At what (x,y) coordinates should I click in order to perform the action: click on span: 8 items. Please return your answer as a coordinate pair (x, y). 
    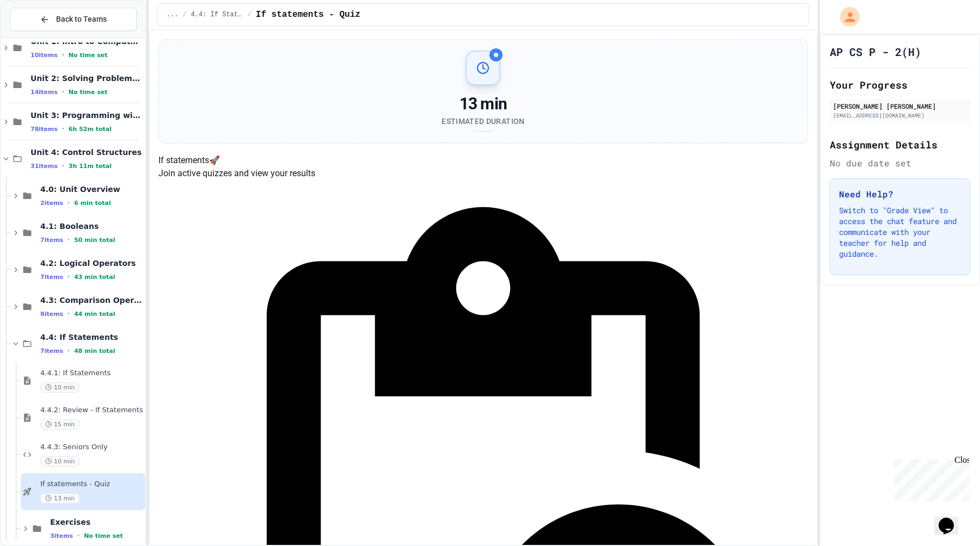
    Looking at the image, I should click on (52, 314).